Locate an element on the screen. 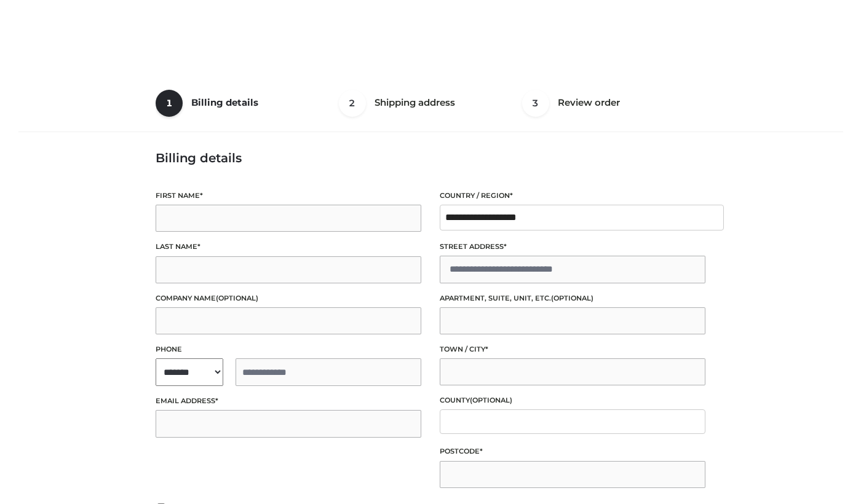 This screenshot has height=504, width=861. label: Street address is located at coordinates (573, 246).